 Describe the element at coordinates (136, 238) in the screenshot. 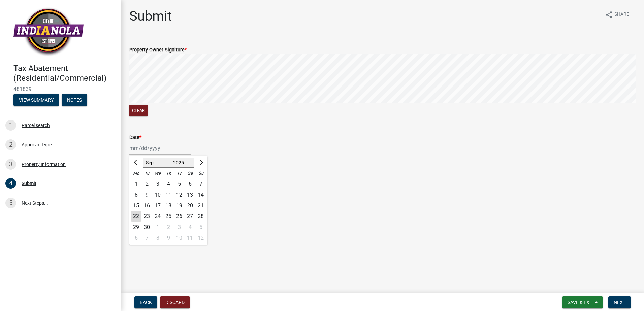

I see `div: Monday, October 6, 2025` at that location.